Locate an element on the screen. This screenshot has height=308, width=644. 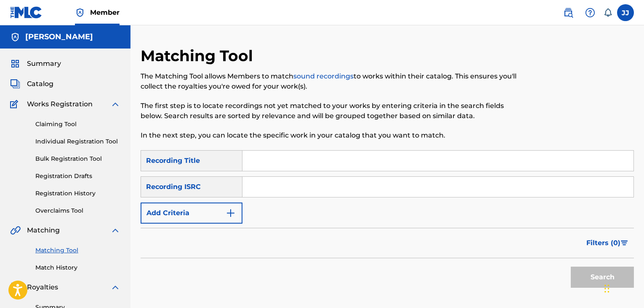
img: Summary is located at coordinates (15, 64).